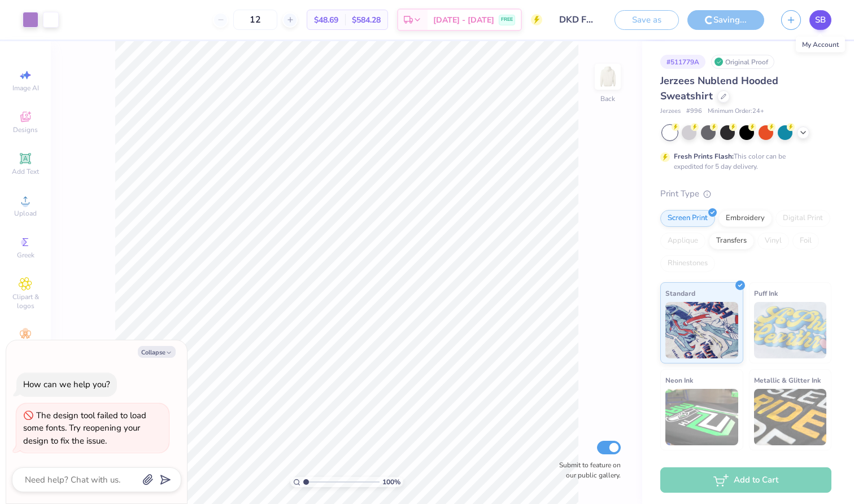  Describe the element at coordinates (820, 44) in the screenshot. I see `div: My Account` at that location.